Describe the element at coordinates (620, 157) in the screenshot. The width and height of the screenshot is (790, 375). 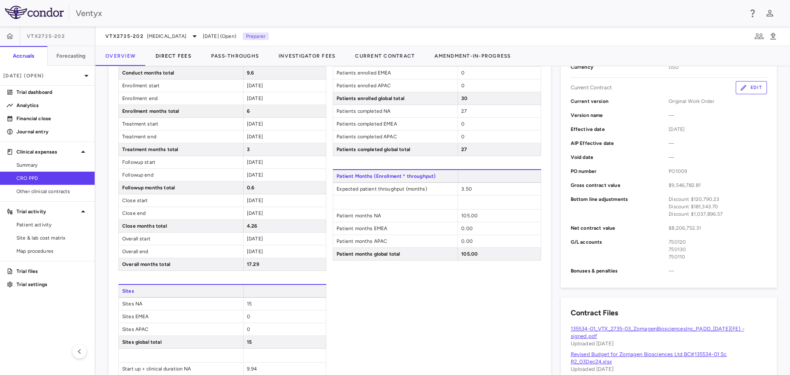
I see `p: Void date` at that location.